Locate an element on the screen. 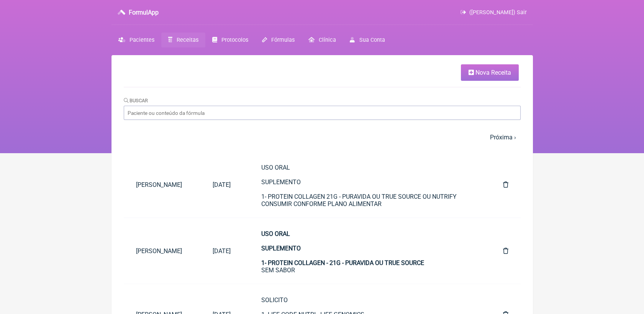 The height and width of the screenshot is (314, 644). a: Próxima › is located at coordinates (503, 137).